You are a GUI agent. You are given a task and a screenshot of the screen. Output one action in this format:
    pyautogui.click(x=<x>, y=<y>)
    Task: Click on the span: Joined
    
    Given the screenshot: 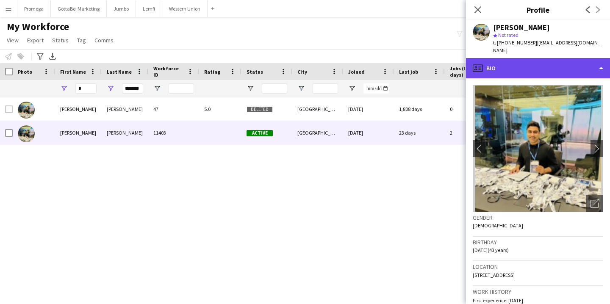 What is the action you would take?
    pyautogui.click(x=356, y=72)
    